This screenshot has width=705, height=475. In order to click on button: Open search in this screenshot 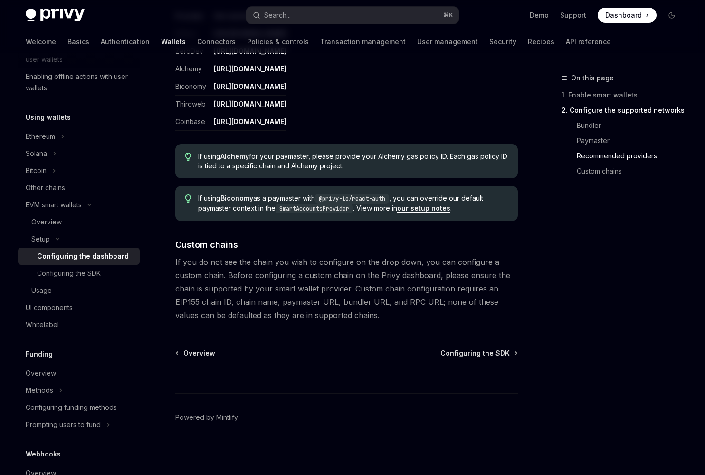, I will do `click(353, 15)`.